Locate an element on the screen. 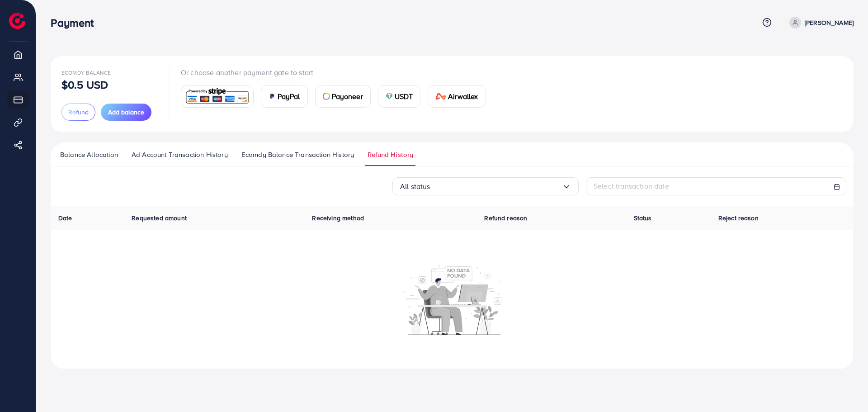  span: Status is located at coordinates (643, 218).